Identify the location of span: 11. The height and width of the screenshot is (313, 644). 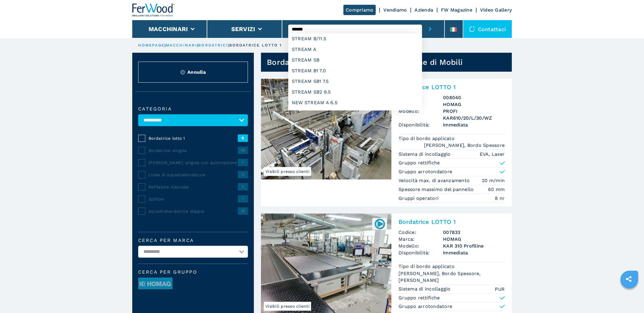
(243, 174).